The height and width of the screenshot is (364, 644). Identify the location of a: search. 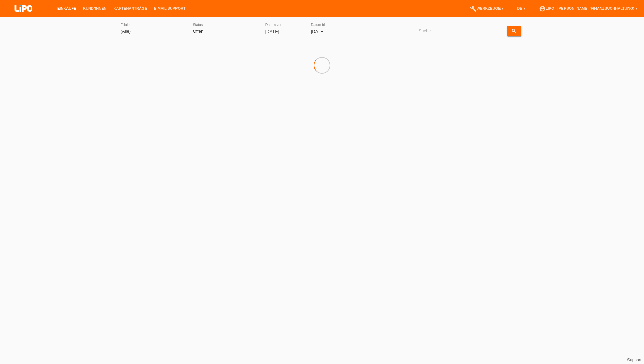
(514, 31).